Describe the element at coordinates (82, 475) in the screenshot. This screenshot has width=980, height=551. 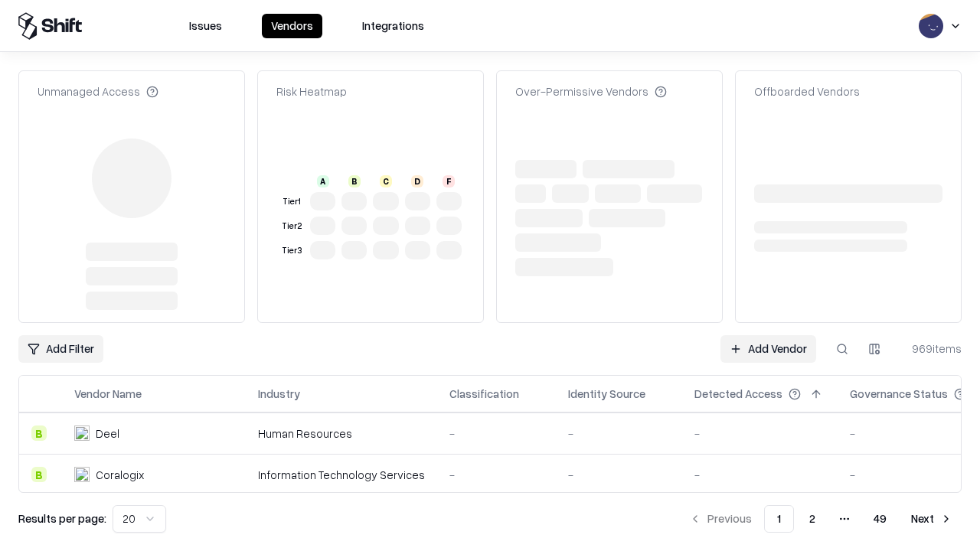
I see `img: Coralogix` at that location.